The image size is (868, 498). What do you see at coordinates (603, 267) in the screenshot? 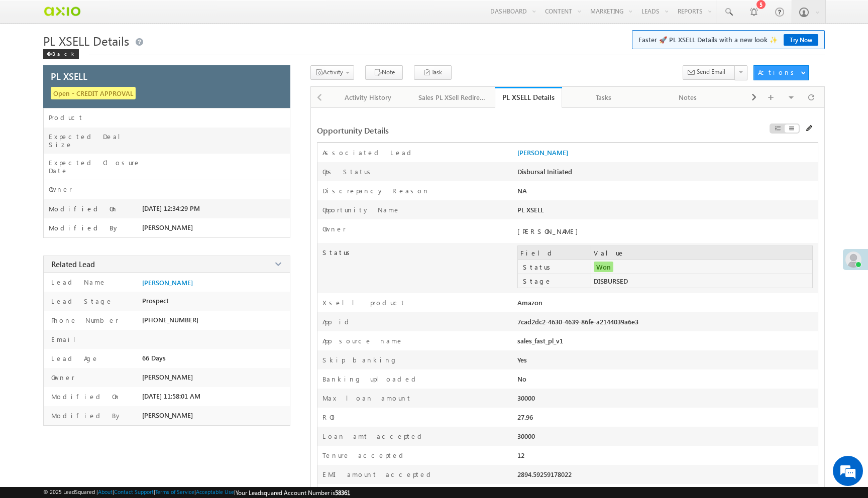
I see `span: Won` at bounding box center [603, 267].